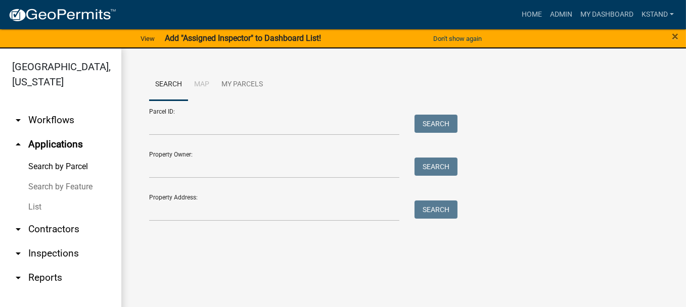 The width and height of the screenshot is (686, 307). What do you see at coordinates (243, 38) in the screenshot?
I see `strong: Add "Assigned Inspector" to Dashboard List!` at bounding box center [243, 38].